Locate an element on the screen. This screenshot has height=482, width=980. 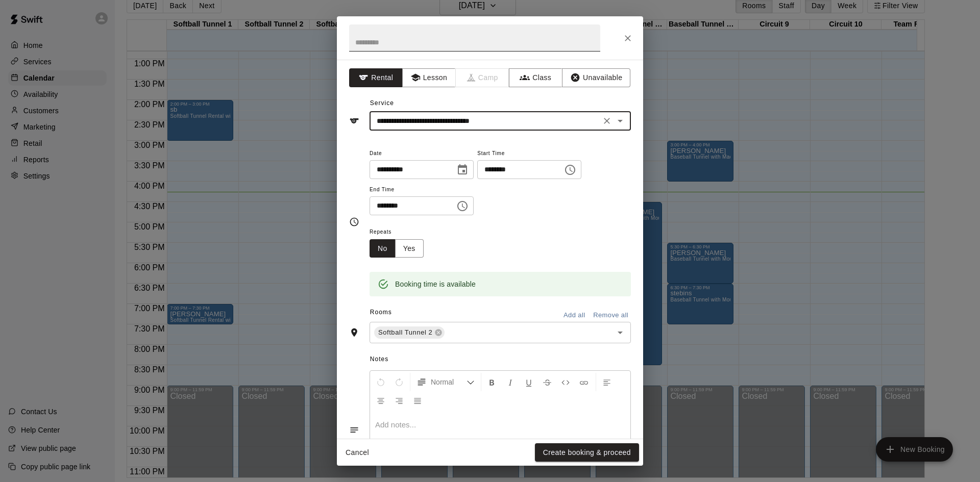
svg: Timing is located at coordinates (354, 222).